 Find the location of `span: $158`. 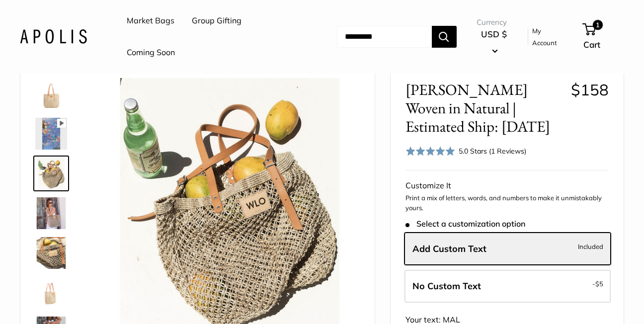

span: $158 is located at coordinates (590, 90).